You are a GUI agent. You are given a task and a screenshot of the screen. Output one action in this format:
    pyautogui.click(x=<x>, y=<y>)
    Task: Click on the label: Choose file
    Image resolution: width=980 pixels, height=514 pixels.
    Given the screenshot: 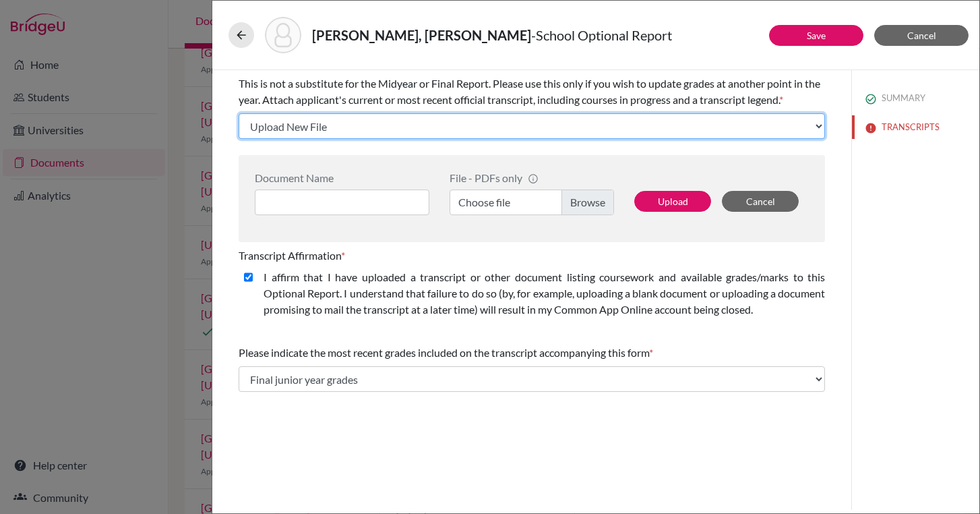 What is the action you would take?
    pyautogui.click(x=531, y=202)
    